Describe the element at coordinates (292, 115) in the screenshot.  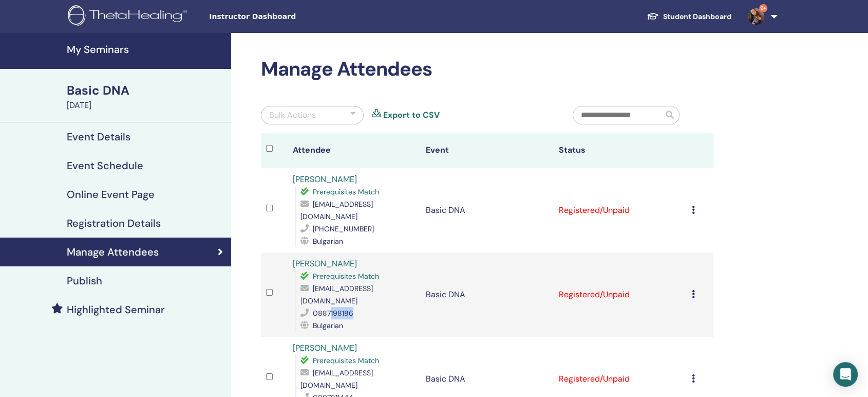
I see `div: Bulk Actions` at that location.